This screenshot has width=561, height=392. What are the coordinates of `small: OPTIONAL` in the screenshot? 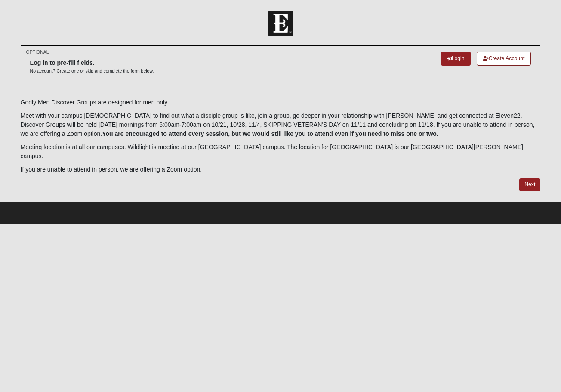 It's located at (37, 52).